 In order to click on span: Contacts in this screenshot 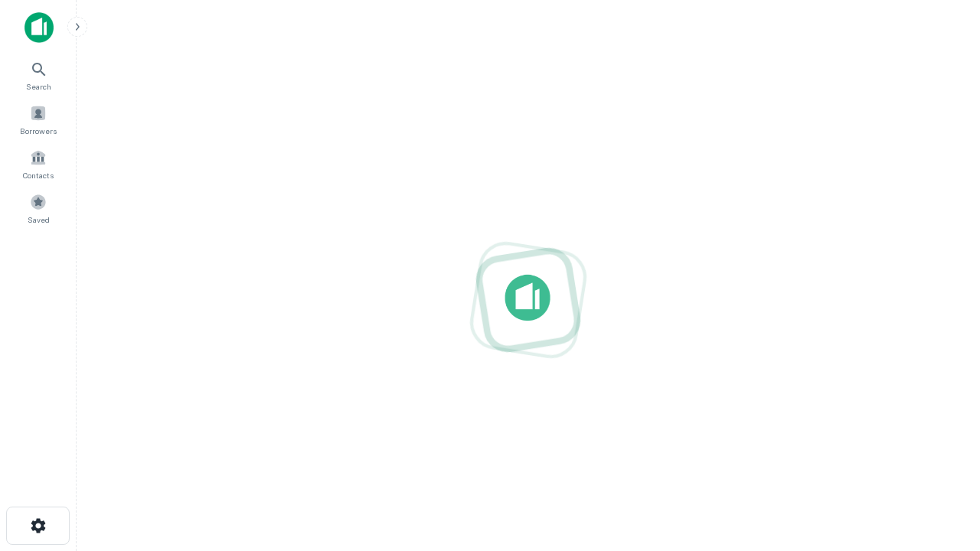, I will do `click(38, 175)`.